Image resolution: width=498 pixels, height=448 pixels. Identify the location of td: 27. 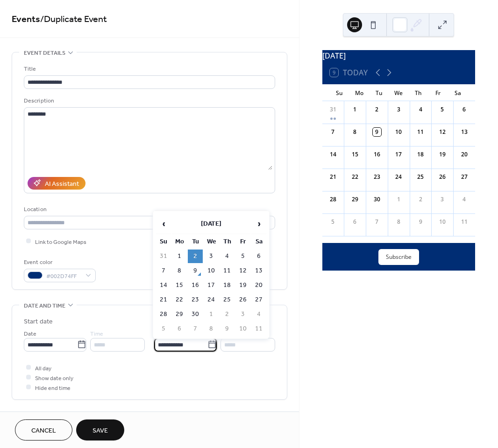
(259, 299).